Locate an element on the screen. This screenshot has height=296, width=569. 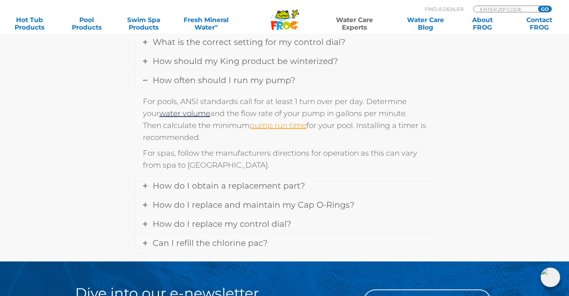
p: Find A Dealer is located at coordinates (444, 9).